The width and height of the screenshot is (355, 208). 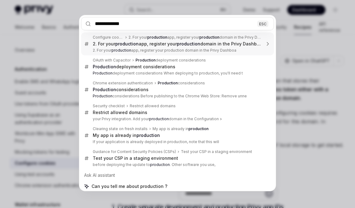 What do you see at coordinates (123, 83) in the screenshot?
I see `div: Chrome extension authentication` at bounding box center [123, 83].